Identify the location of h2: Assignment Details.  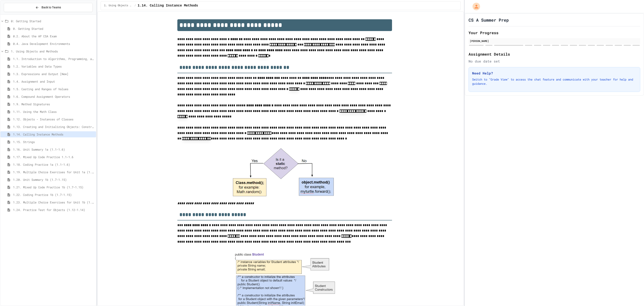
(554, 54).